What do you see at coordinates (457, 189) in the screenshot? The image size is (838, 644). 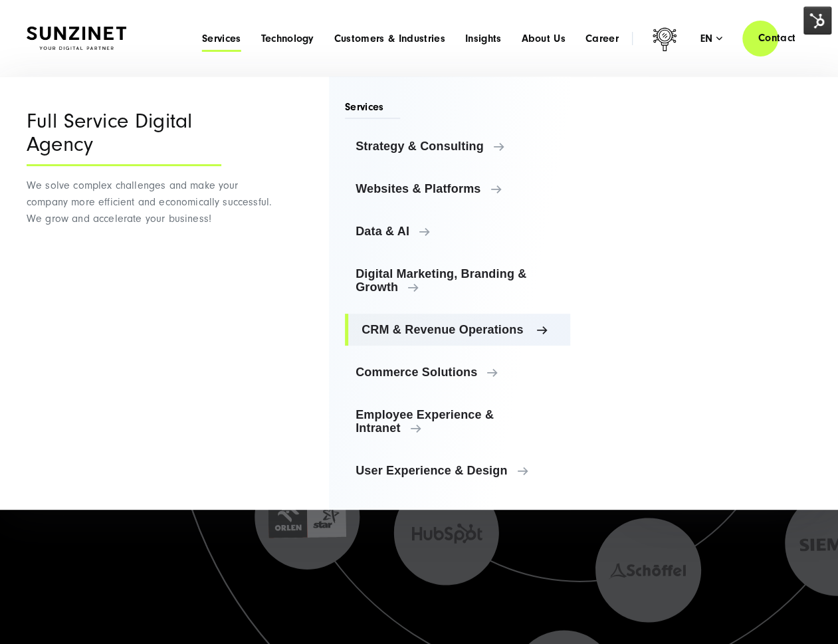 I see `span: Websites & Platforms` at bounding box center [457, 189].